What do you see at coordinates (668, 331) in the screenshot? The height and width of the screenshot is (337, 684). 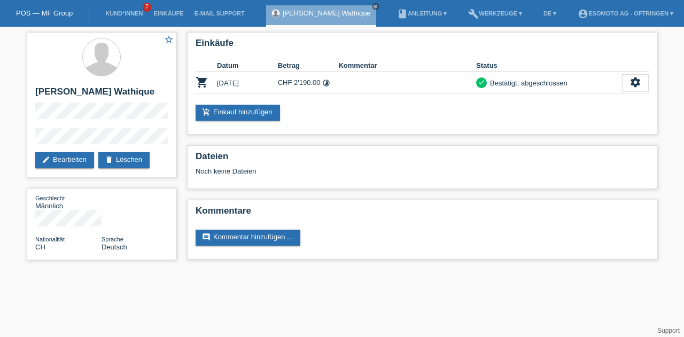 I see `a: Support` at bounding box center [668, 331].